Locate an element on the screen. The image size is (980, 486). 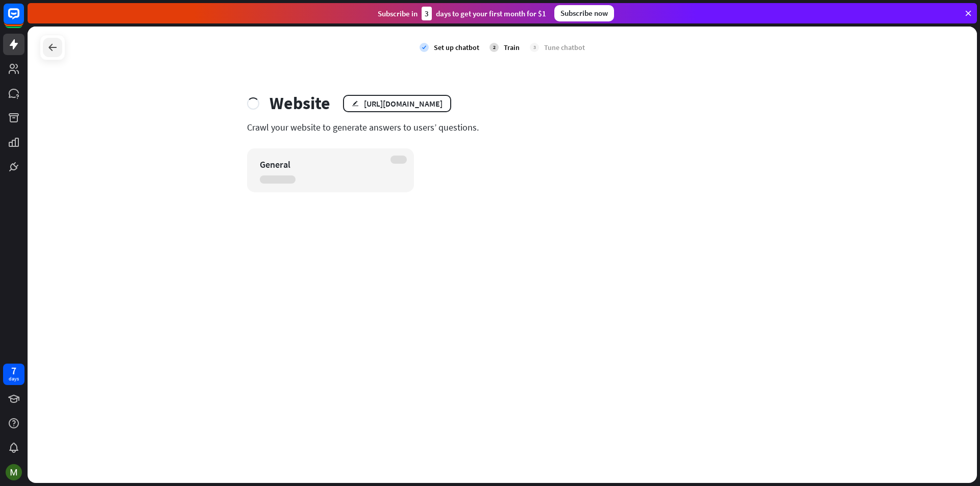
button: Open LiveChat chat widget is located at coordinates (23, 19).